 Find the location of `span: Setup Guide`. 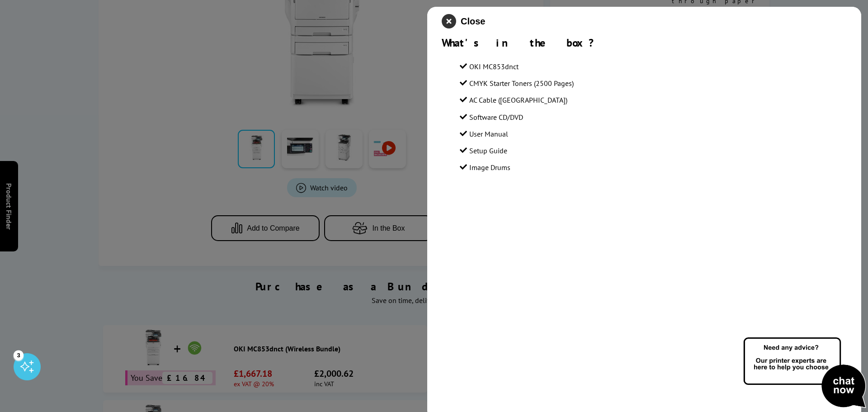

span: Setup Guide is located at coordinates (488, 151).